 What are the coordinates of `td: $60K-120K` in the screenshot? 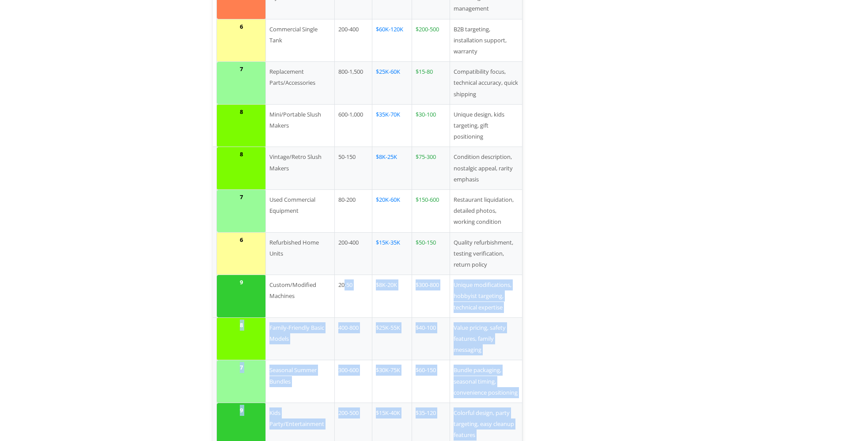 It's located at (392, 40).